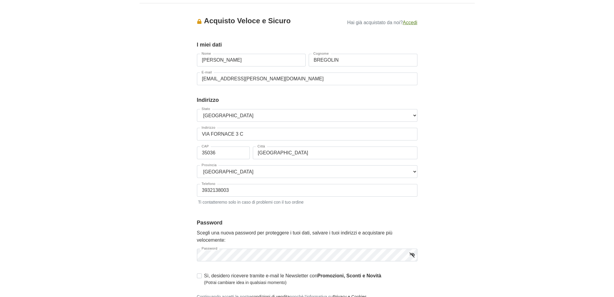 The image size is (614, 297). I want to click on p: Hai già acquistato da noi?, so click(377, 22).